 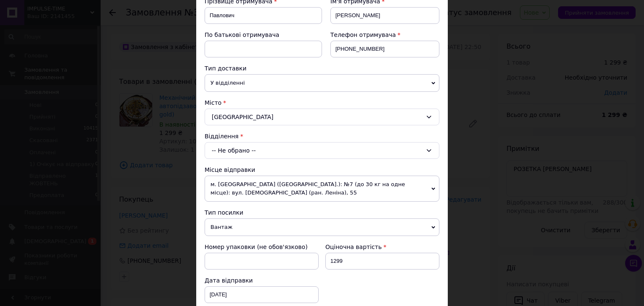 What do you see at coordinates (322, 136) in the screenshot?
I see `div: Відділення` at bounding box center [322, 136].